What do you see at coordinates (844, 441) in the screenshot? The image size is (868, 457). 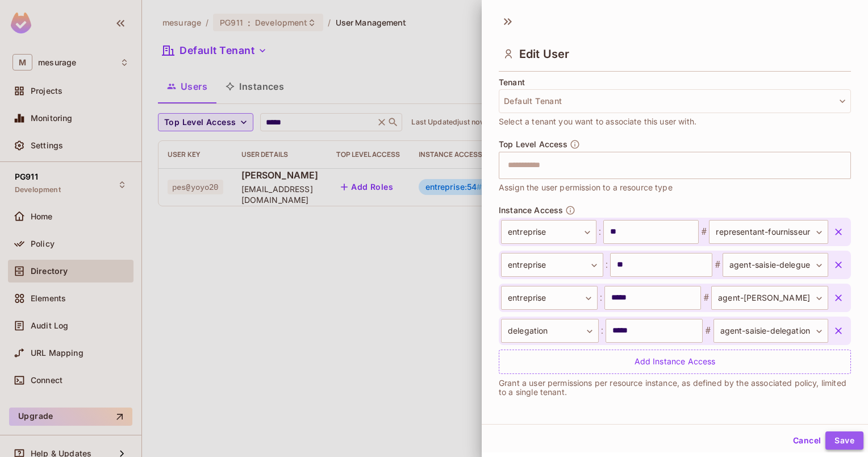 I see `button: Save` at bounding box center [844, 441].